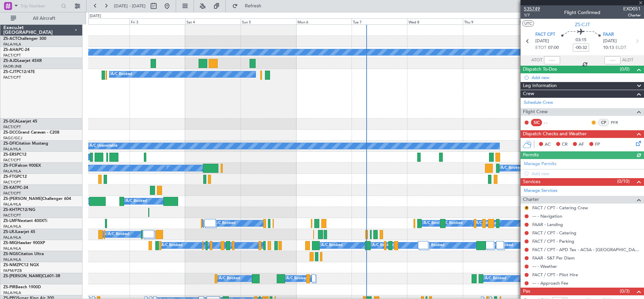 This screenshot has height=299, width=644. Describe the element at coordinates (11, 50) in the screenshot. I see `span: ZS-AHA` at that location.